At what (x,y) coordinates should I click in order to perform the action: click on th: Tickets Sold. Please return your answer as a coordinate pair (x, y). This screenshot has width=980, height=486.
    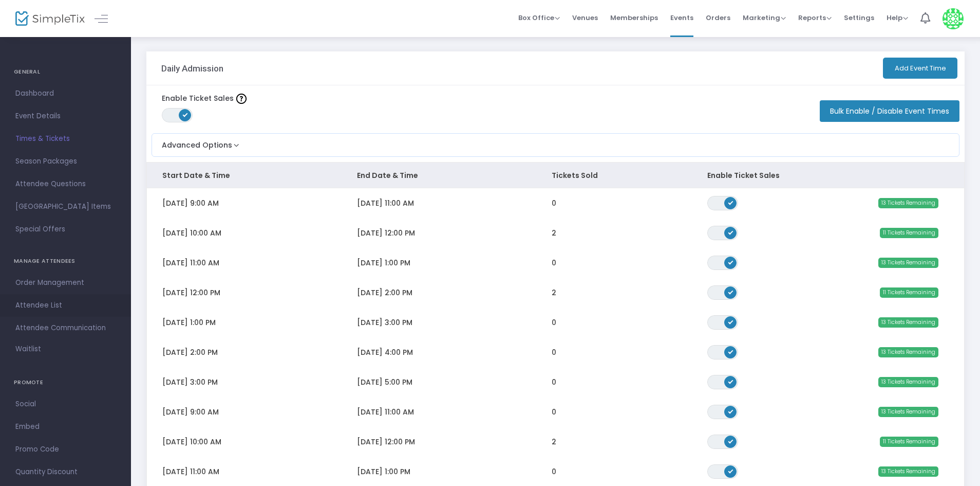
    Looking at the image, I should click on (614, 175).